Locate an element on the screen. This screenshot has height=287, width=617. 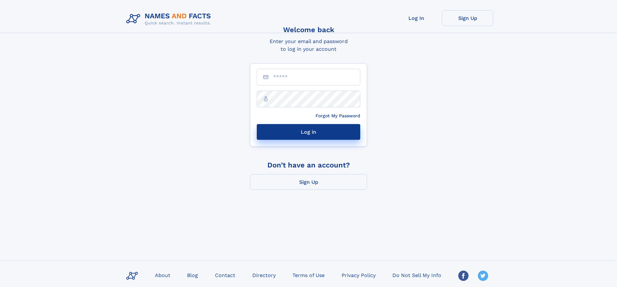
div: Sign Up is located at coordinates (308, 182).